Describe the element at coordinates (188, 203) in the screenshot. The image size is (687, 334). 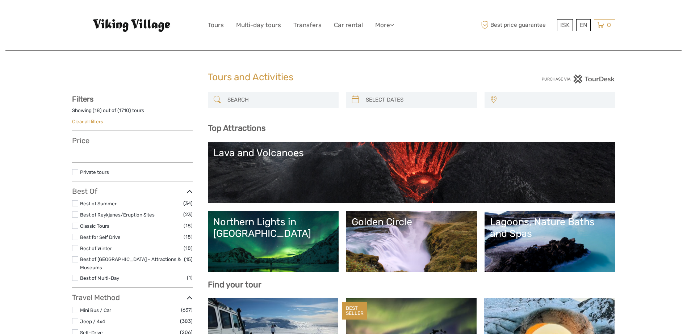
I see `span: (34)` at that location.